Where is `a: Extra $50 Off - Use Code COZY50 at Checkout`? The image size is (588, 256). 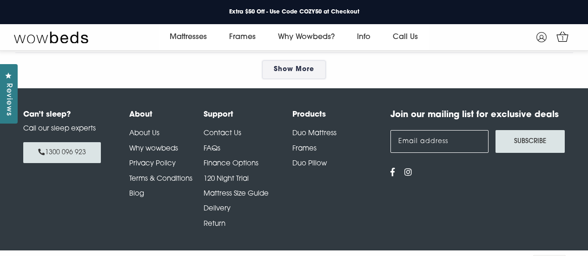
a: Extra $50 Off - Use Code COZY50 at Checkout is located at coordinates (294, 12).